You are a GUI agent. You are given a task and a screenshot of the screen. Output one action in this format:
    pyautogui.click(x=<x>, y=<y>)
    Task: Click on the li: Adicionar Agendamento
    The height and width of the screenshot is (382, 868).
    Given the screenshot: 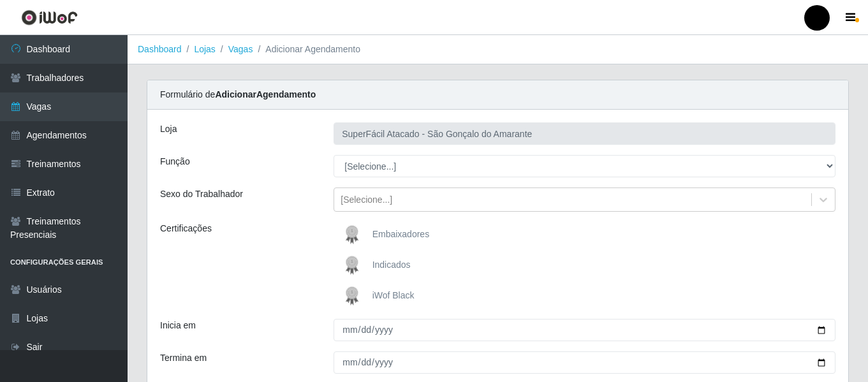 What is the action you would take?
    pyautogui.click(x=306, y=49)
    